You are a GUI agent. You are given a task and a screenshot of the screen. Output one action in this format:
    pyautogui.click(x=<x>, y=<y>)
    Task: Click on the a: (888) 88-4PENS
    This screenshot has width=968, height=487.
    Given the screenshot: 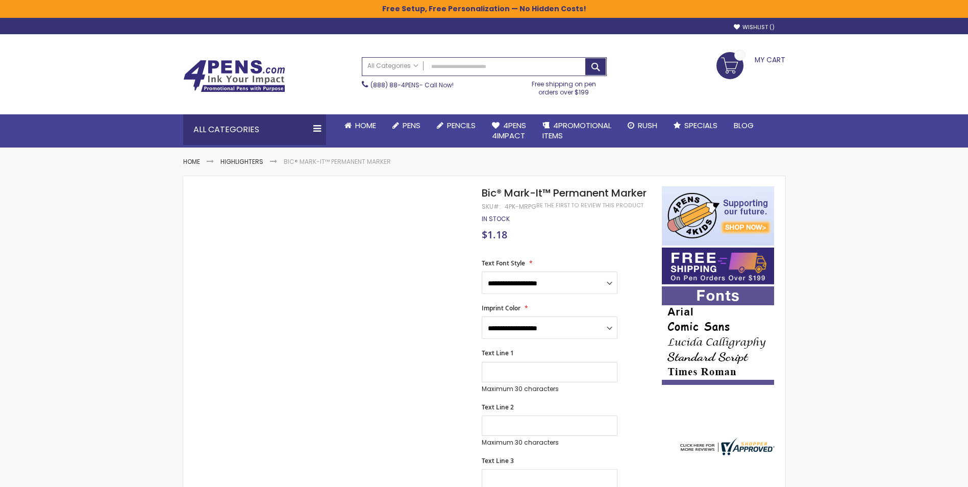 What is the action you would take?
    pyautogui.click(x=395, y=85)
    